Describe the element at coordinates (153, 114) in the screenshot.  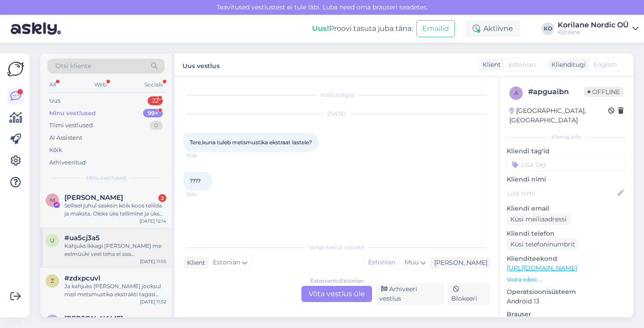
I see `div: 99+` at that location.